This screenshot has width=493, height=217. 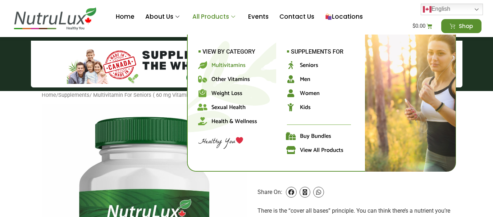 What do you see at coordinates (228, 65) in the screenshot?
I see `span: Multivitamins` at bounding box center [228, 65].